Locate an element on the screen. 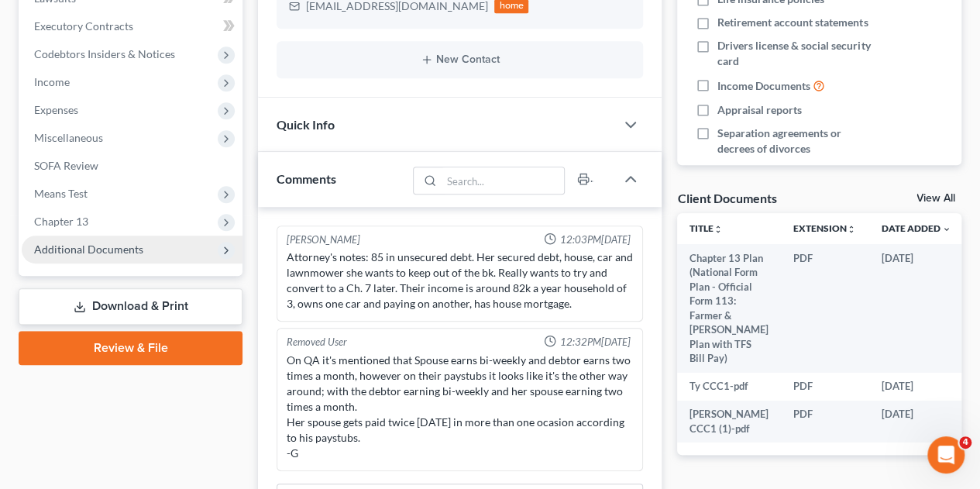 The width and height of the screenshot is (980, 489). a: Download & Print is located at coordinates (130, 306).